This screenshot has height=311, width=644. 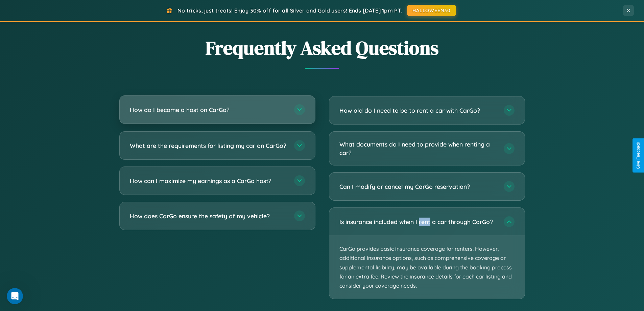 I want to click on h3: Is insurance included when I rent a car through CarGo?, so click(x=418, y=222).